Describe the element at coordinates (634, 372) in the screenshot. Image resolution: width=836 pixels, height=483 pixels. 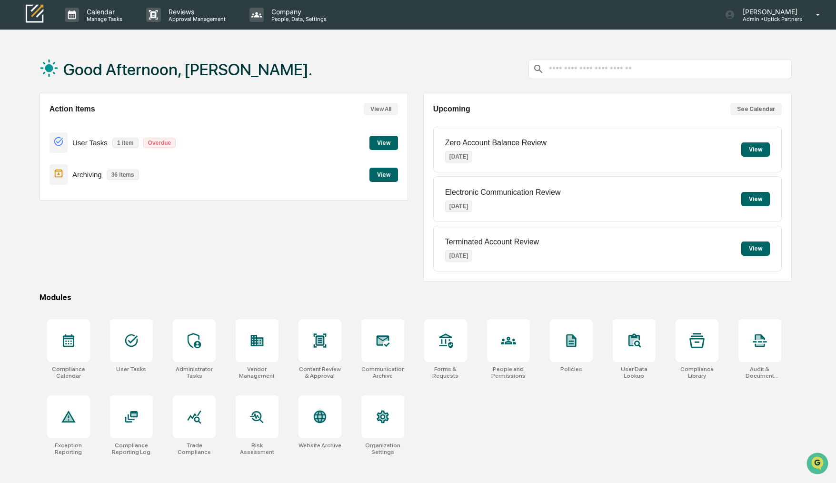
I see `div: User Data Lookup` at that location.